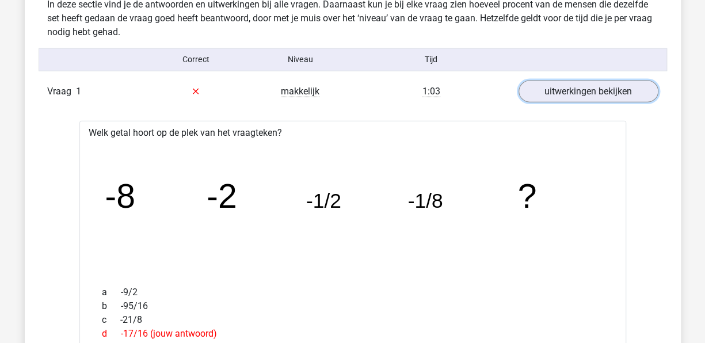  Describe the element at coordinates (353, 320) in the screenshot. I see `div: -21/8` at that location.